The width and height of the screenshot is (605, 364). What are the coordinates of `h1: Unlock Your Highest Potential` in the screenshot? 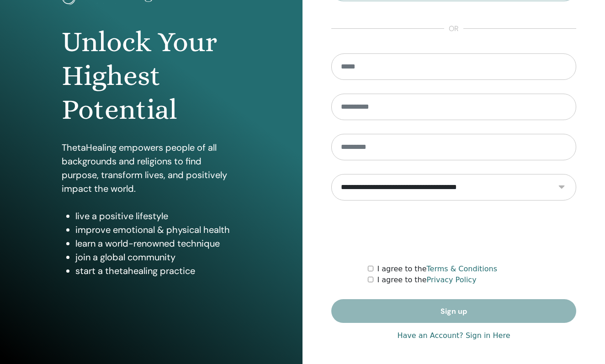 It's located at (151, 76).